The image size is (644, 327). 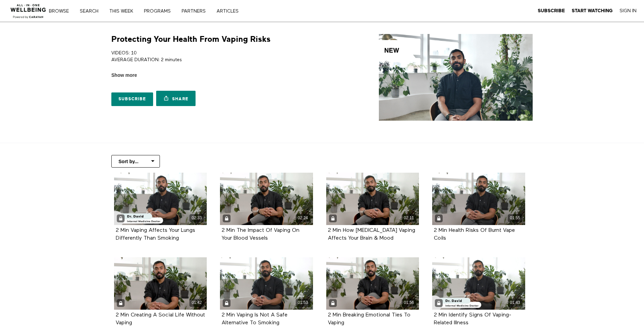 What do you see at coordinates (551, 11) in the screenshot?
I see `strong: Subscribe` at bounding box center [551, 11].